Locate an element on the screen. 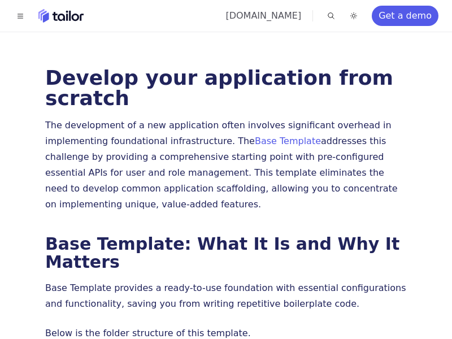  button: Toggle dark mode is located at coordinates (354, 16).